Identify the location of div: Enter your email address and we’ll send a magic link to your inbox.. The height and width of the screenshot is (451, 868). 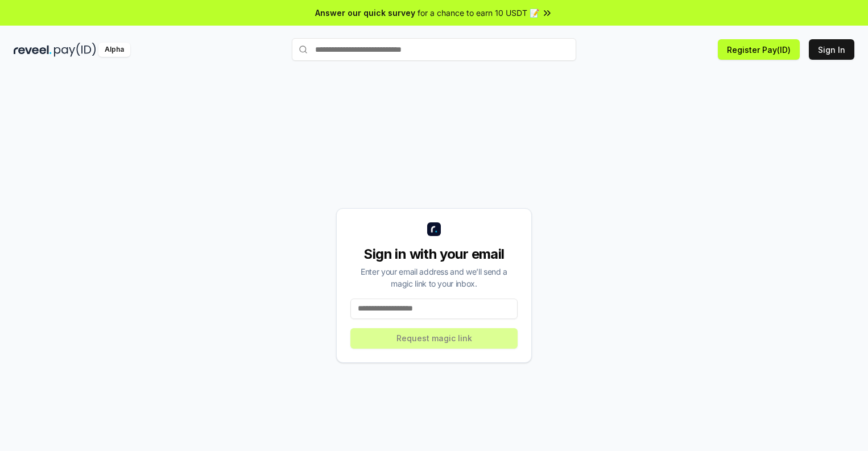
(434, 277).